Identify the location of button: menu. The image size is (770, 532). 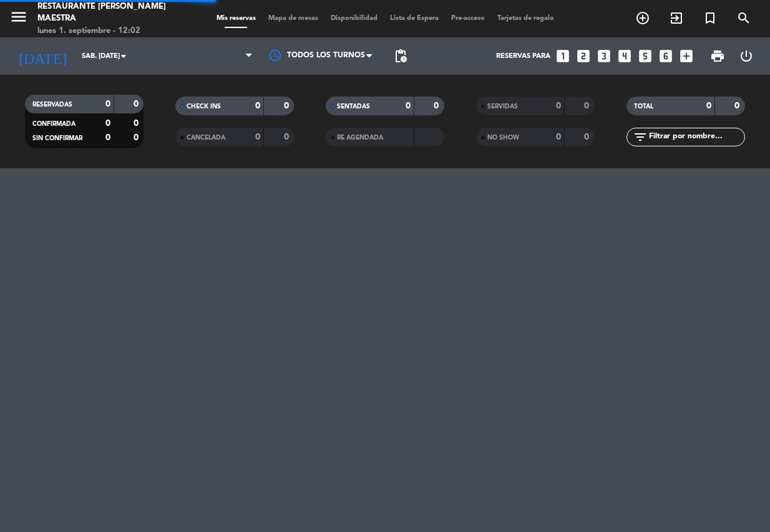
(19, 19).